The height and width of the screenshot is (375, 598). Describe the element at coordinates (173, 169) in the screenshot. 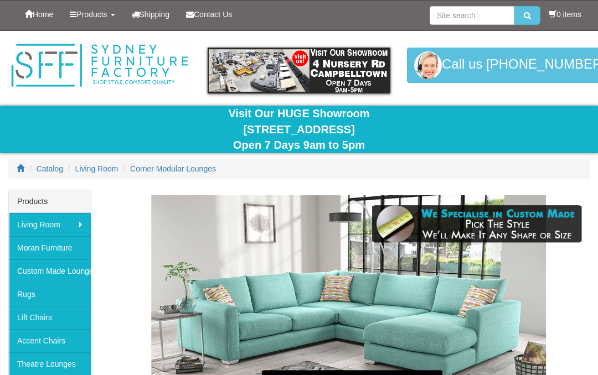

I see `span: Corner Modular Lounges` at that location.